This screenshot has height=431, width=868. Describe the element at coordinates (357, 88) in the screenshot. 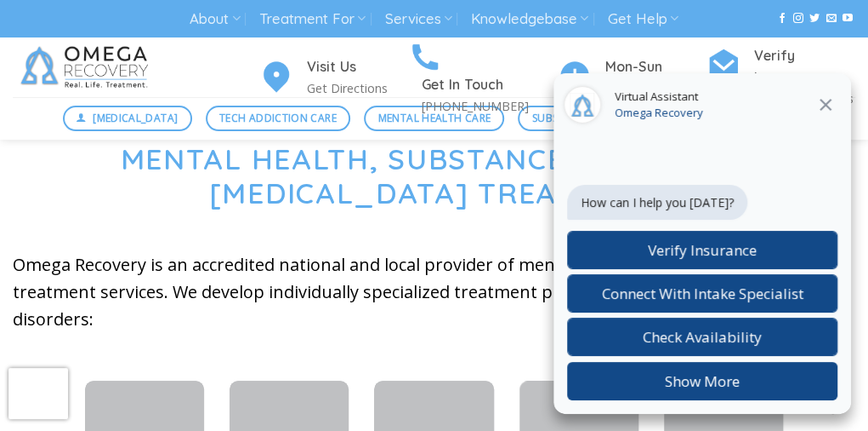

I see `p: Get Directions` at that location.